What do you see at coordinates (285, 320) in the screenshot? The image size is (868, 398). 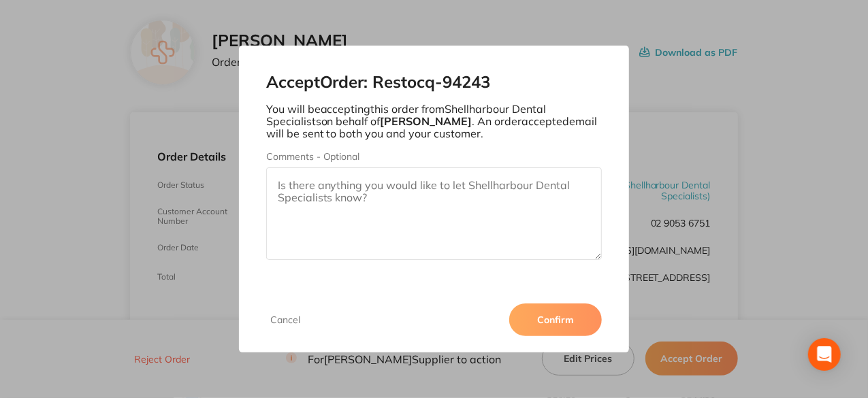 I see `button: Cancel` at bounding box center [285, 320].